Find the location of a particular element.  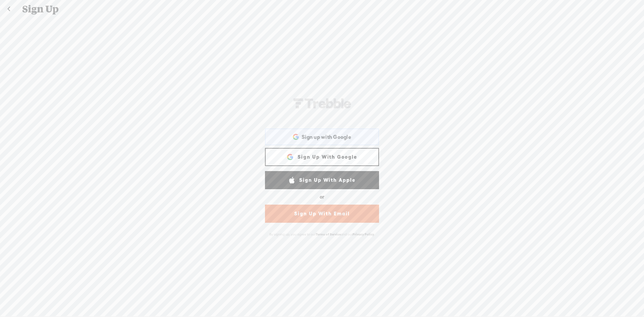

div: or is located at coordinates (322, 197).